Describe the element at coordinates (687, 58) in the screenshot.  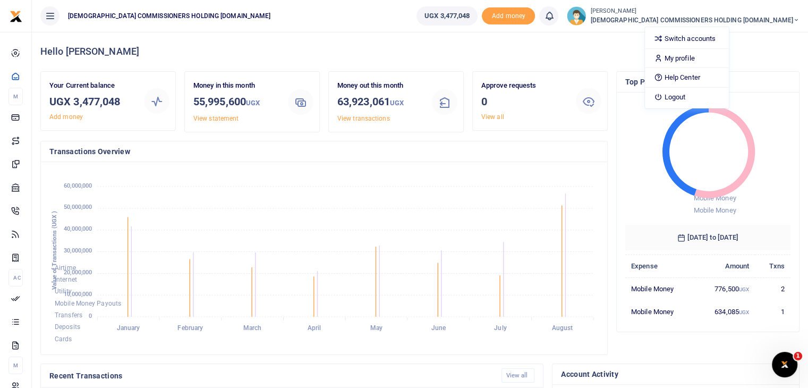
I see `a: My profile` at that location.